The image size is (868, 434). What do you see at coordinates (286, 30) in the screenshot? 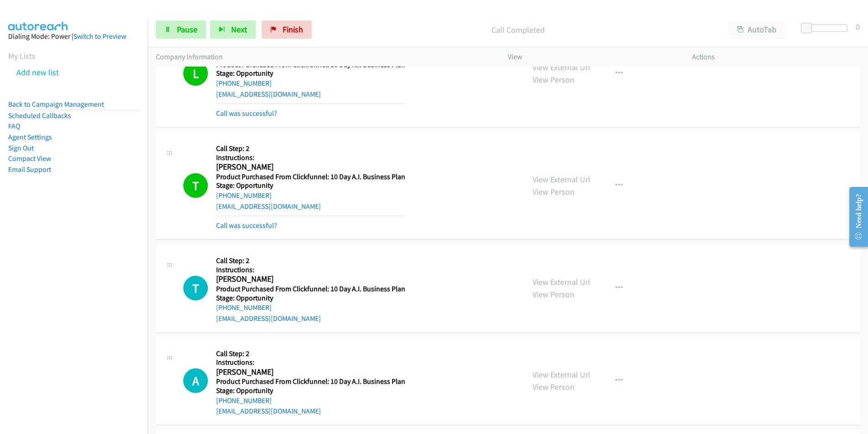
I see `a: Finish` at bounding box center [286, 30].